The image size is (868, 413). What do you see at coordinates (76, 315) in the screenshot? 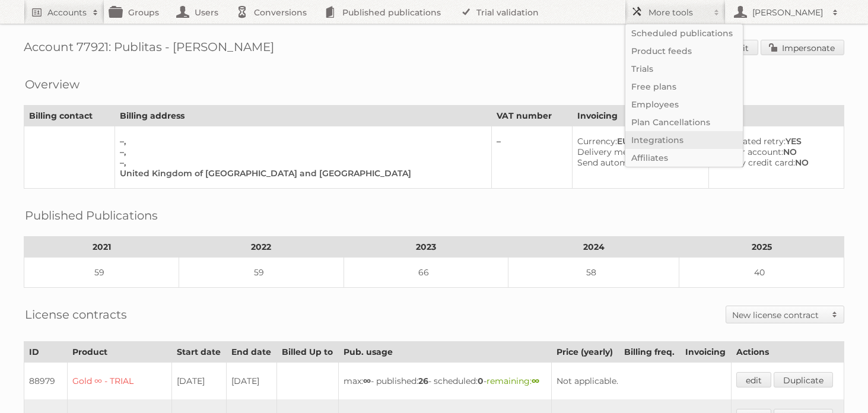
I see `h2: License contracts` at bounding box center [76, 315].